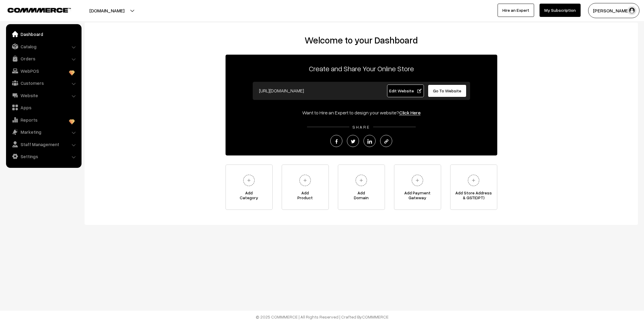 This screenshot has width=644, height=323. Describe the element at coordinates (44, 83) in the screenshot. I see `a: Customers` at that location.